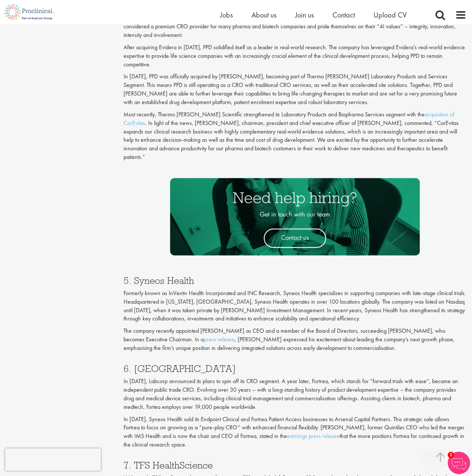 This screenshot has width=472, height=476. What do you see at coordinates (227, 15) in the screenshot?
I see `a: Jobs` at bounding box center [227, 15].